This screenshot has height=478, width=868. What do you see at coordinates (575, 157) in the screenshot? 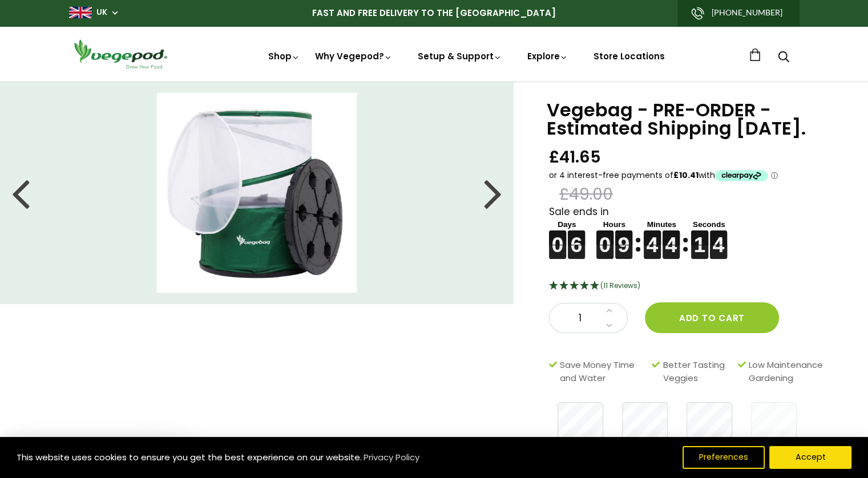
I see `span: £41.65` at bounding box center [575, 157].